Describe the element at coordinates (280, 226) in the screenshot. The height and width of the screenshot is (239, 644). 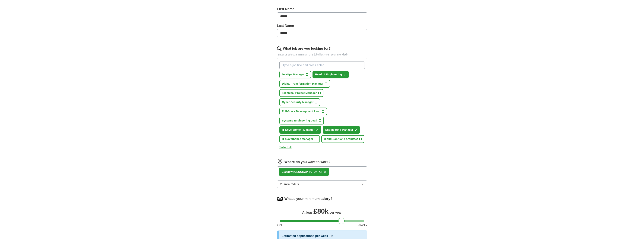
I see `span: £ 20 k` at that location.